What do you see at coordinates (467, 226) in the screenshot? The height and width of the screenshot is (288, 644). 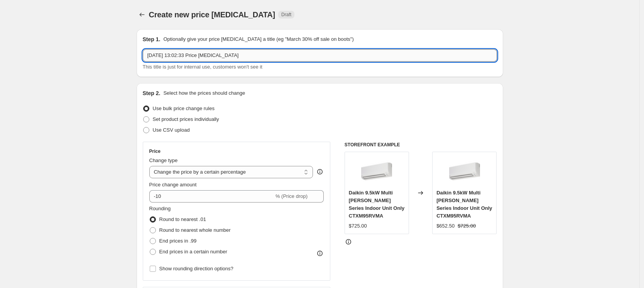 I see `strike: $725.00` at bounding box center [467, 226].